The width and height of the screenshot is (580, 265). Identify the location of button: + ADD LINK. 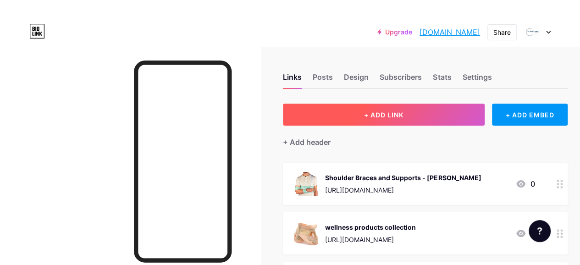
(384, 115).